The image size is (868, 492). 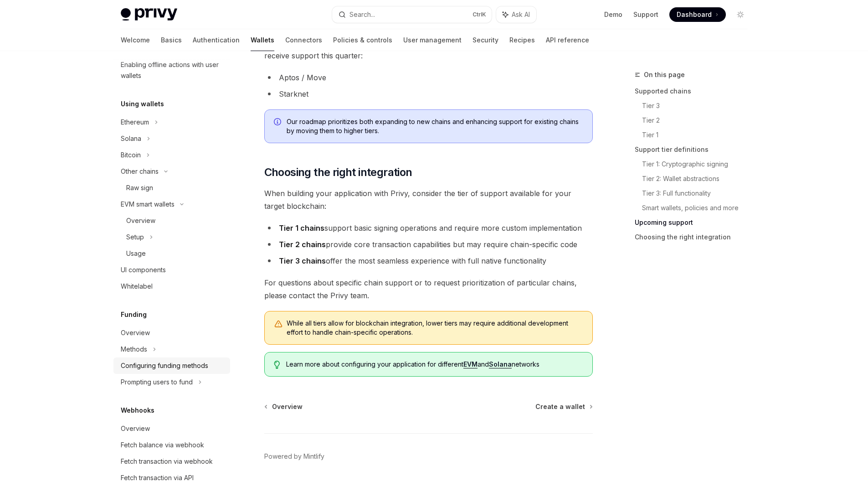 What do you see at coordinates (148, 204) in the screenshot?
I see `div: EVM smart wallets` at bounding box center [148, 204].